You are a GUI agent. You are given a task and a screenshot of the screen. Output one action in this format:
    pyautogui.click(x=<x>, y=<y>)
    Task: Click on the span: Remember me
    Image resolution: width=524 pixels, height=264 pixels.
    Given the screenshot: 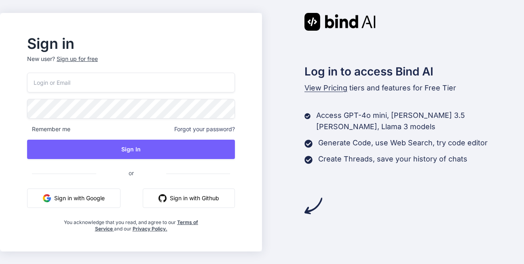 What is the action you would take?
    pyautogui.click(x=49, y=129)
    